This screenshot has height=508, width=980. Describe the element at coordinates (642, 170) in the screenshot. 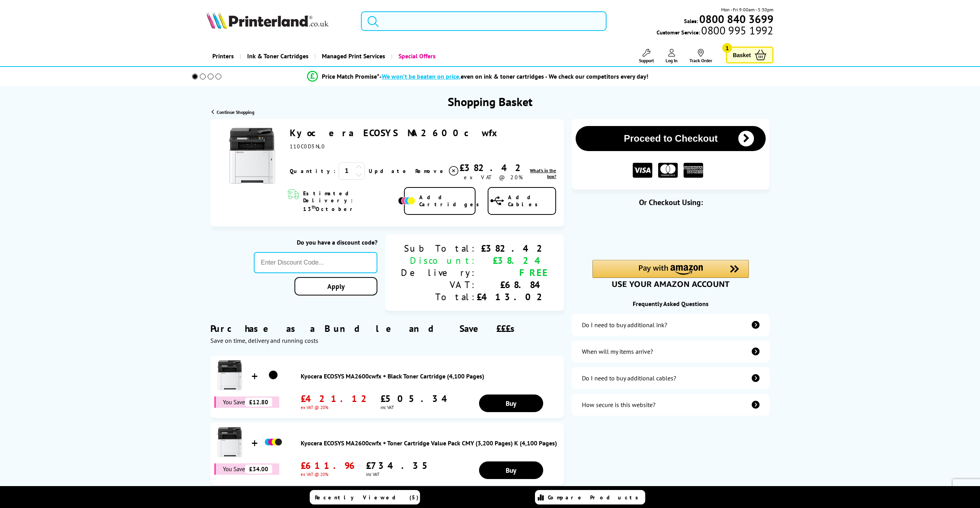

I see `img: VISA` at that location.